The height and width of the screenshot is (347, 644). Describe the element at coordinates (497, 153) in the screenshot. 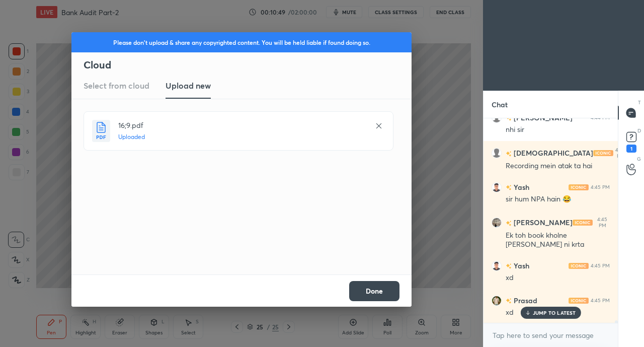

I see `img: default.png` at that location.